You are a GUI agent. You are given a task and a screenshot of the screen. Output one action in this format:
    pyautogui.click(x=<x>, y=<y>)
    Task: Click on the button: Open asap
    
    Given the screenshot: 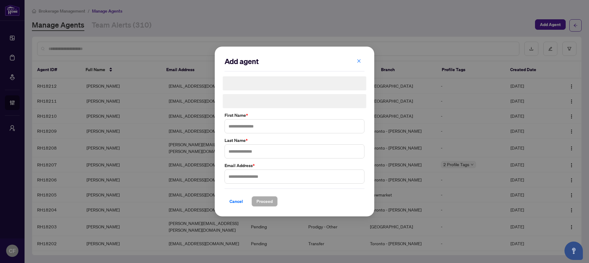 What is the action you would take?
    pyautogui.click(x=574, y=251)
    